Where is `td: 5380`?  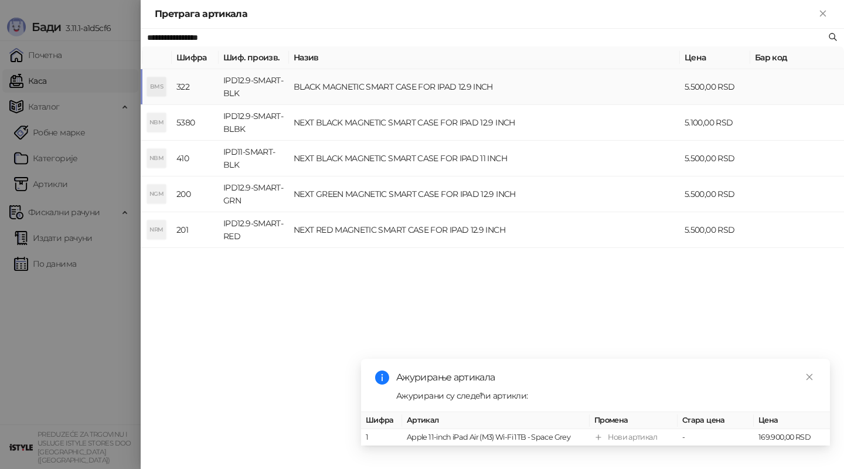 td: 5380 is located at coordinates (195, 123).